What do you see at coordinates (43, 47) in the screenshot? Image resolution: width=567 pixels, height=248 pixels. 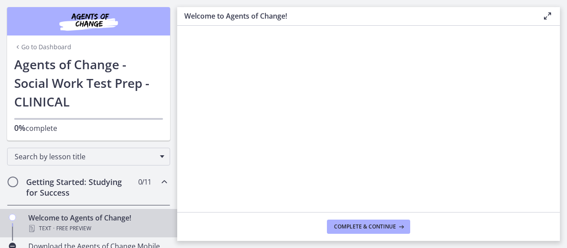 I see `a: Go to Dashboard` at bounding box center [43, 47].